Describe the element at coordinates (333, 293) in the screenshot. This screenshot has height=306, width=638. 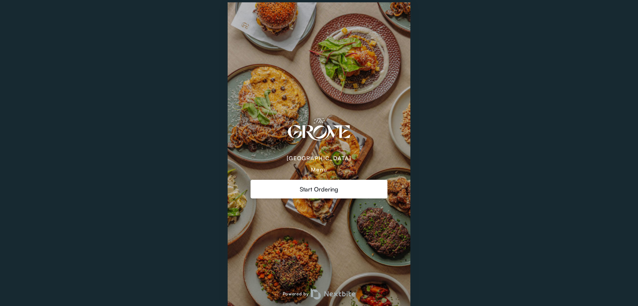
I see `img: logo.png` at that location.